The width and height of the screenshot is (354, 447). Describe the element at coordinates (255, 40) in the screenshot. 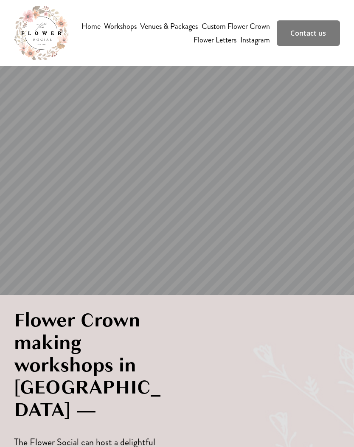

I see `a: Instagram` at that location.